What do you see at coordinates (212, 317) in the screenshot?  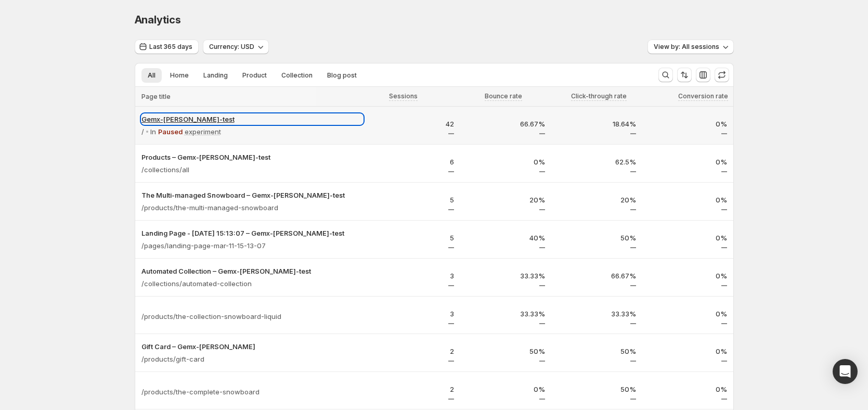 I see `p: /products/the-collection-snowboard-liquid` at bounding box center [212, 317].